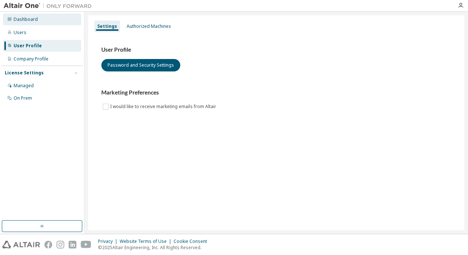  What do you see at coordinates (60, 245) in the screenshot?
I see `img: instagram.svg` at bounding box center [60, 245].